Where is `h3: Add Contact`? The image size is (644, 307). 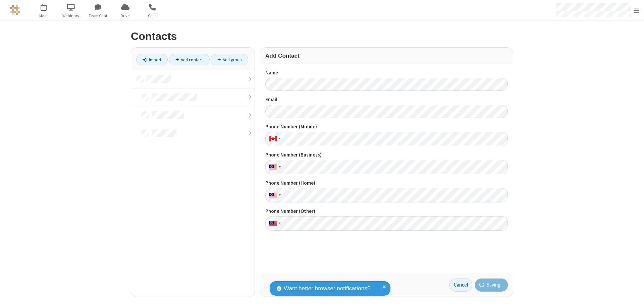 h3: Add Contact is located at coordinates (386, 56).